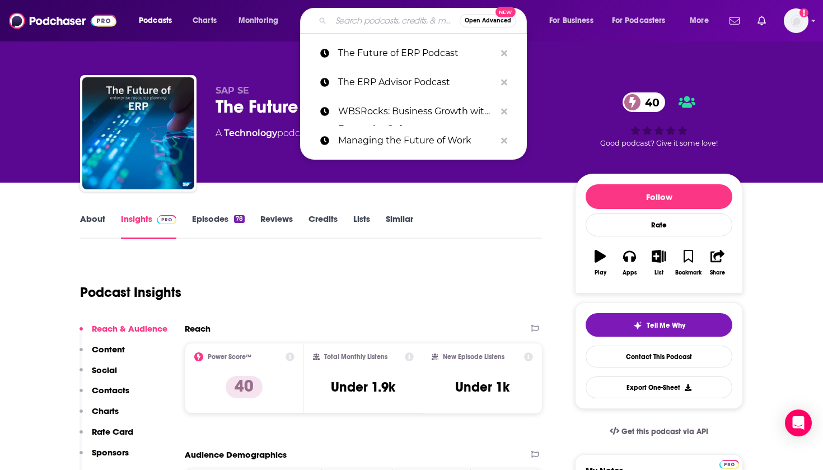  What do you see at coordinates (63, 21) in the screenshot?
I see `a: Podchaser - Follow, Share and Rate Podcasts` at bounding box center [63, 21].